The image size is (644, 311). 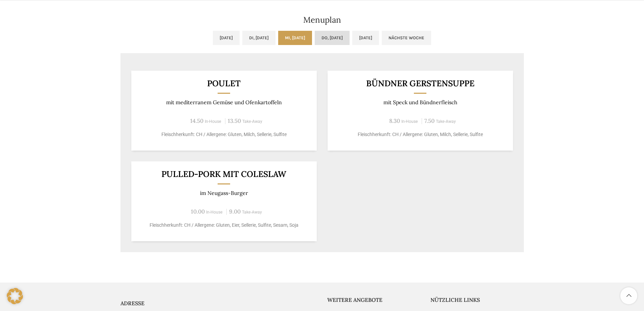 I want to click on span: 13.50, so click(x=234, y=121).